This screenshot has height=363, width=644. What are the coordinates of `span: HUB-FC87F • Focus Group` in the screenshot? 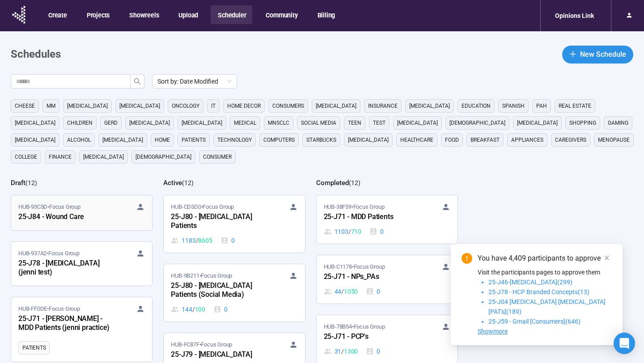 It's located at (201, 345).